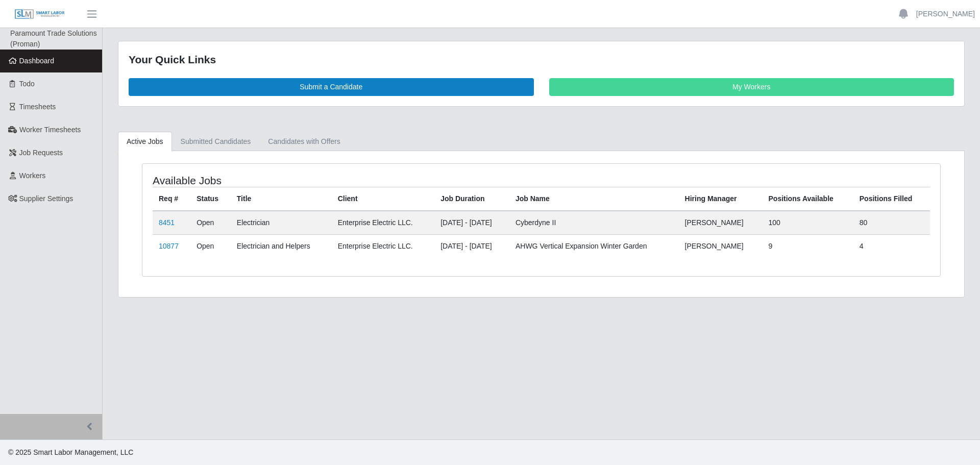 Image resolution: width=980 pixels, height=465 pixels. What do you see at coordinates (47, 198) in the screenshot?
I see `span: Supplier Settings` at bounding box center [47, 198].